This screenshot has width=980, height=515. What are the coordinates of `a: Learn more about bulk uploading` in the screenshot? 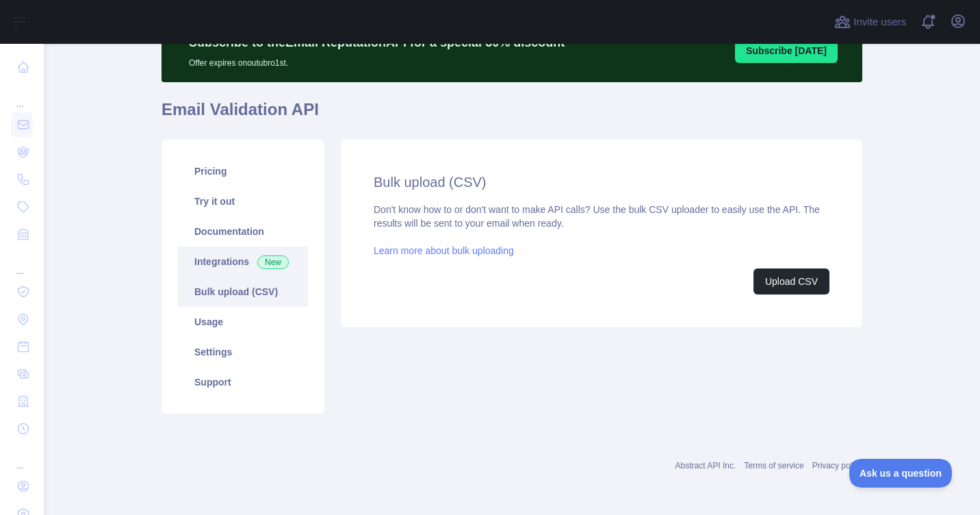 It's located at (443, 251).